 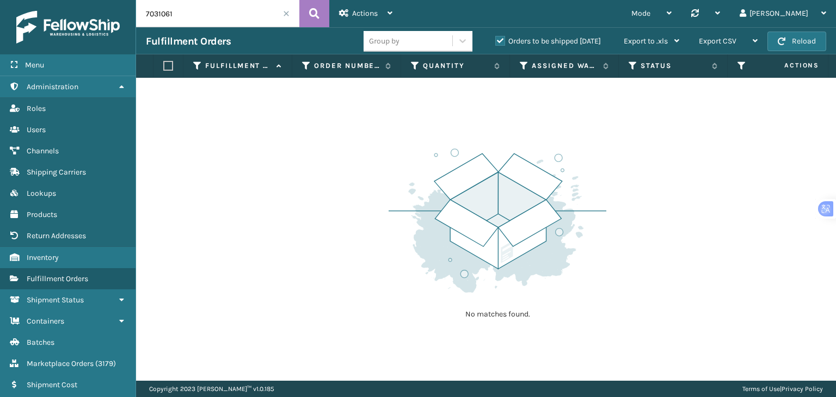 I want to click on a: Privacy Policy, so click(x=802, y=389).